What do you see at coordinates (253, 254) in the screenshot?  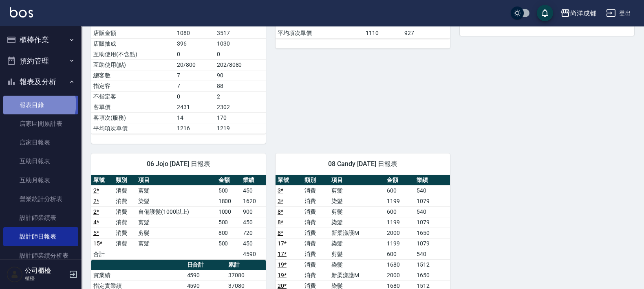 I see `td: 4590` at bounding box center [253, 254].